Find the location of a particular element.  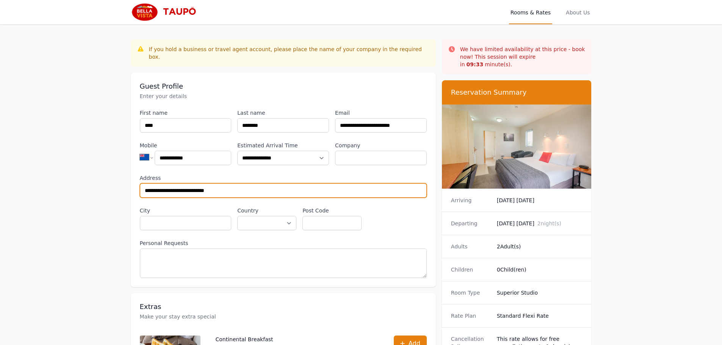

dt: Room Type is located at coordinates (471, 293).